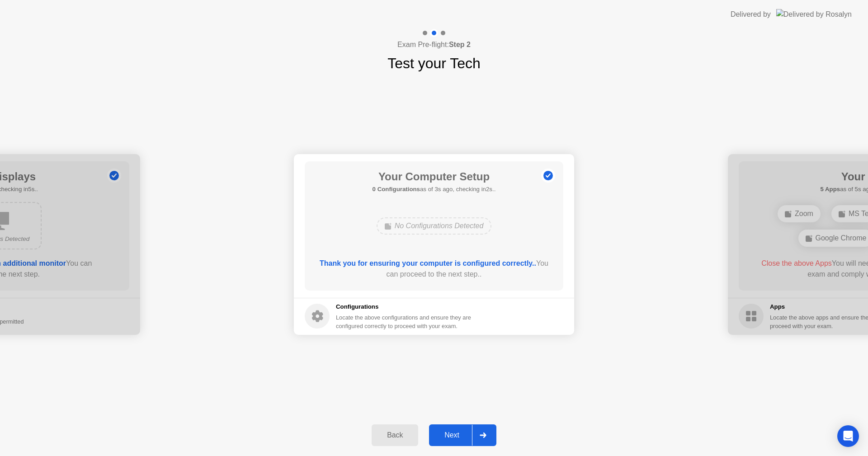 The height and width of the screenshot is (456, 868). Describe the element at coordinates (848, 436) in the screenshot. I see `div: Open Intercom Messenger` at that location.